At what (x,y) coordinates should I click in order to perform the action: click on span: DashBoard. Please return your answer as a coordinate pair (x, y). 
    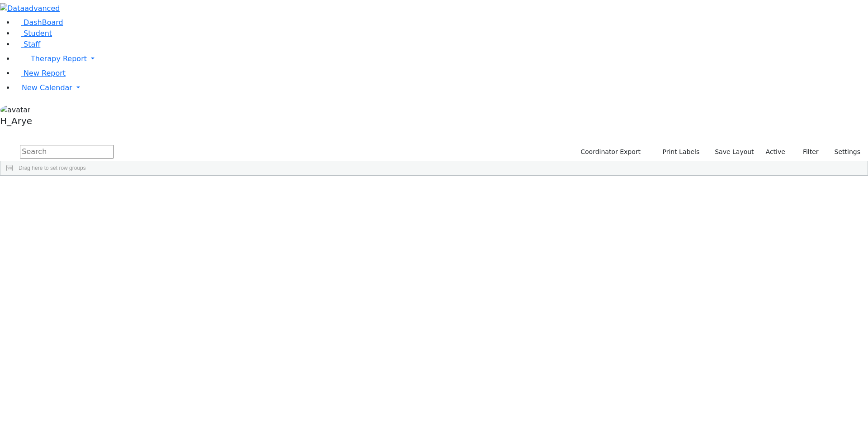
    Looking at the image, I should click on (44, 22).